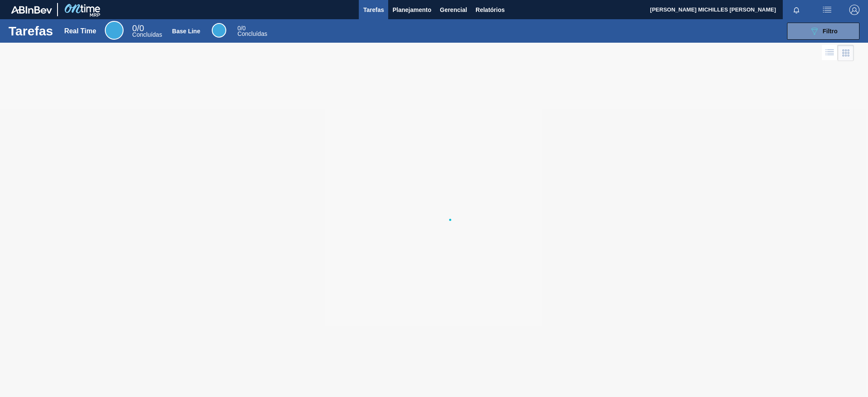 The width and height of the screenshot is (868, 397). What do you see at coordinates (824, 31) in the screenshot?
I see `button: Filtro` at bounding box center [824, 31].